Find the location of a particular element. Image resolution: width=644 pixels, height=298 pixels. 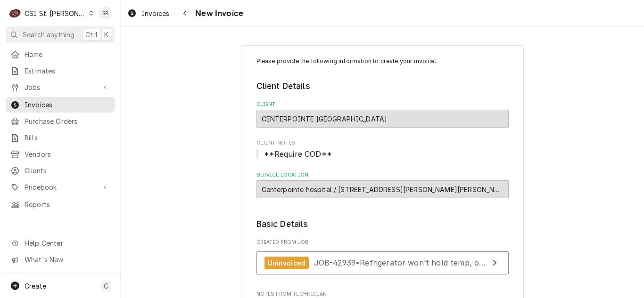

span: Purchase Orders is located at coordinates (67, 121).